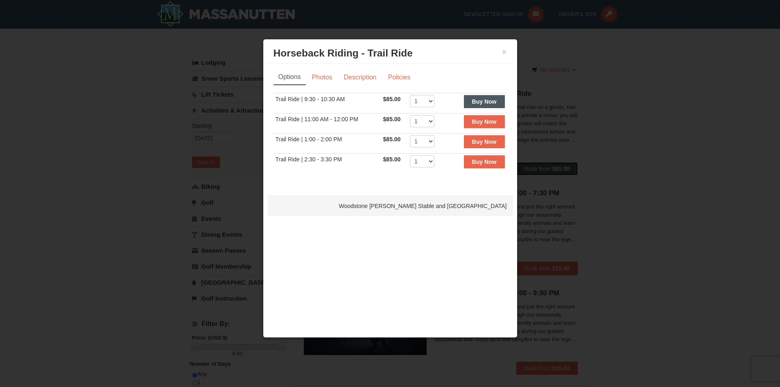 The image size is (780, 387). What do you see at coordinates (390, 53) in the screenshot?
I see `h3: Horseback Riding - Trail Ride` at bounding box center [390, 53].